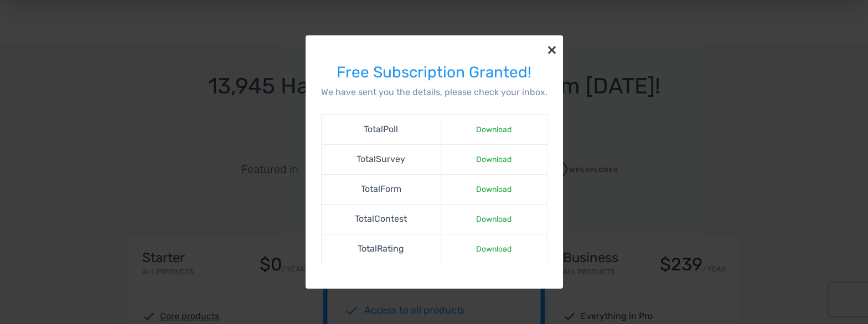 The width and height of the screenshot is (868, 324). What do you see at coordinates (381, 159) in the screenshot?
I see `td: TotalSurvey` at bounding box center [381, 159].